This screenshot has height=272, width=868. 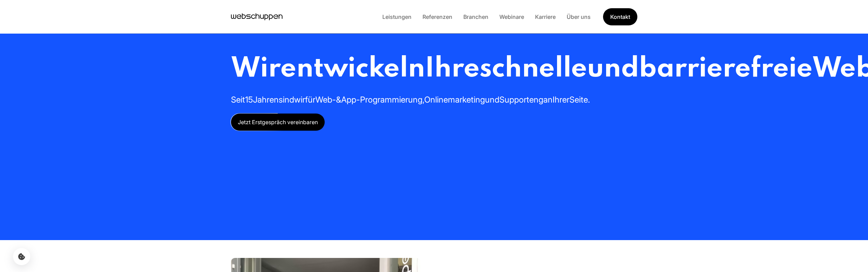 I want to click on a: Referenzen, so click(x=438, y=17).